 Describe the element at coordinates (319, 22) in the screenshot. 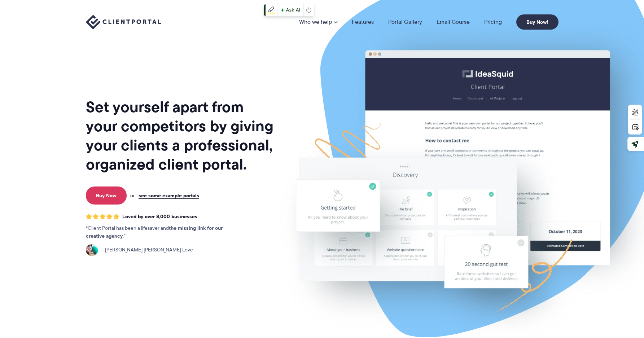

I see `a: Who we help` at that location.